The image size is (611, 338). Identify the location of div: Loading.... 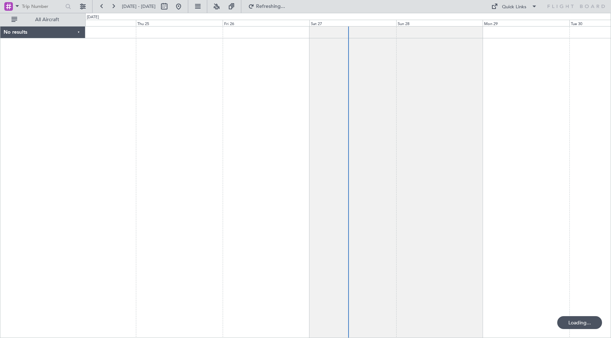
(579, 322).